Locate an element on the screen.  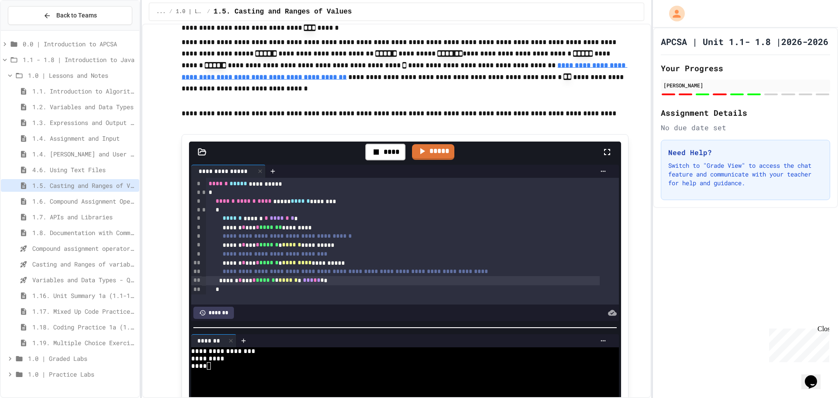
h1: APCSA | Unit 1.1- 1.8 |2026-2026 is located at coordinates (745, 41).